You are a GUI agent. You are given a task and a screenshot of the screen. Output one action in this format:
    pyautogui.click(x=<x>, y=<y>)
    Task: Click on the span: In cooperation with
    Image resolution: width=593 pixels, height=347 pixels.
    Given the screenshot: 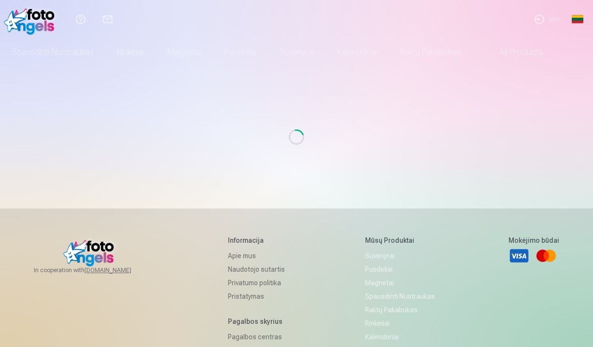 What is the action you would take?
    pyautogui.click(x=94, y=270)
    